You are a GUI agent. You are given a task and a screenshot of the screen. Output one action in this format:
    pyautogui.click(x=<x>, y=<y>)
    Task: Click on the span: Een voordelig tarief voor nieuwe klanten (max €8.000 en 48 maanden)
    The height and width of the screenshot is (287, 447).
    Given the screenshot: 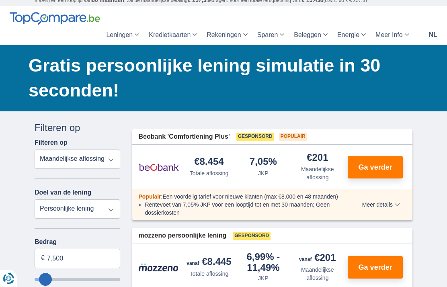 What is the action you would take?
    pyautogui.click(x=250, y=197)
    